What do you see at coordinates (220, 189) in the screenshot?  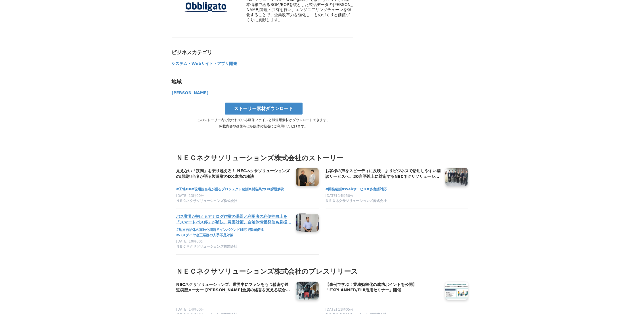 I see `a: #現場担当者が語るプロジェクト秘話` at bounding box center [220, 189].